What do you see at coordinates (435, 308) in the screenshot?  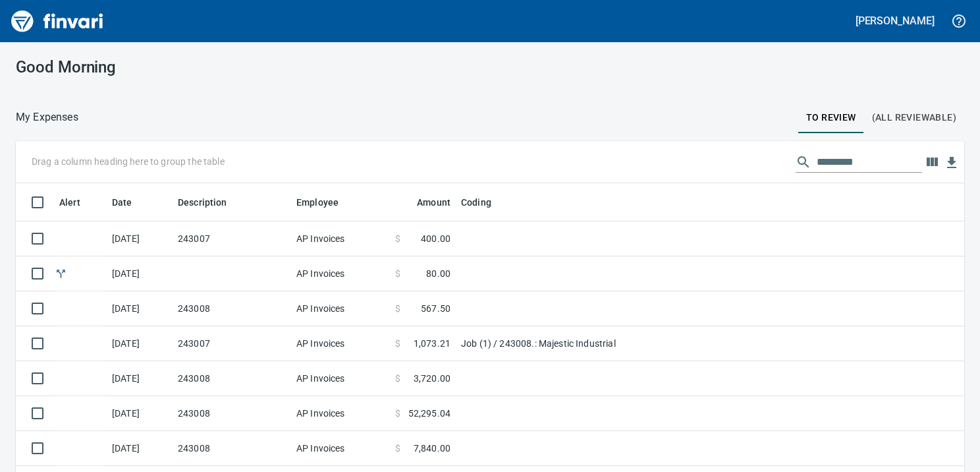 I see `span: 567.50` at bounding box center [435, 308].